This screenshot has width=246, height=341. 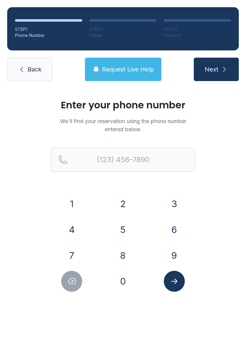 What do you see at coordinates (198, 35) in the screenshot?
I see `div: Payment` at bounding box center [198, 35].